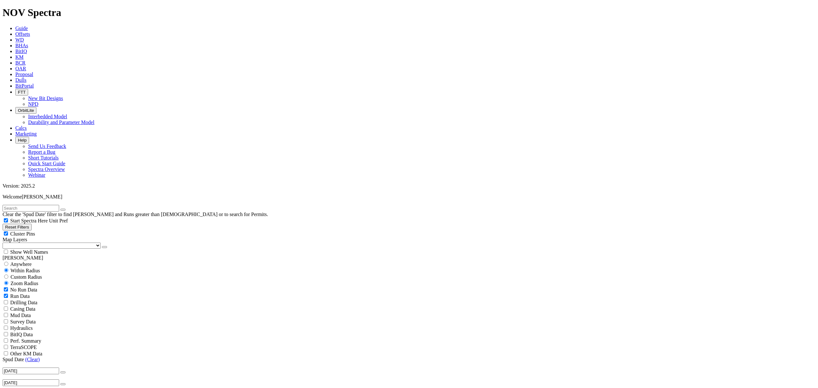  Describe the element at coordinates (19, 57) in the screenshot. I see `a: KM` at that location.